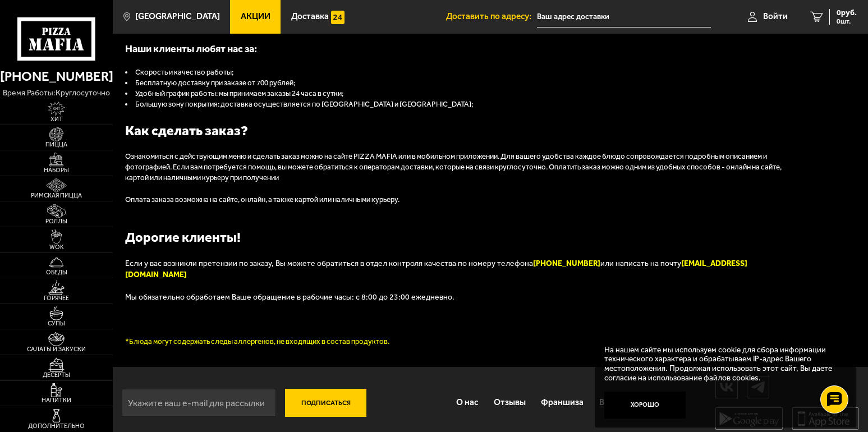 The width and height of the screenshot is (868, 432). I want to click on button: Хорошо, so click(645, 405).